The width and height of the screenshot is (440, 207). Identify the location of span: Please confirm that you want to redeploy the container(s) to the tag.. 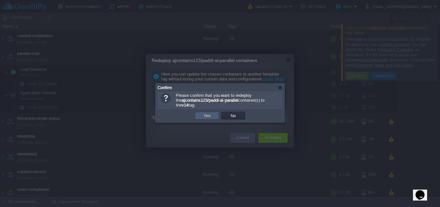
(220, 100).